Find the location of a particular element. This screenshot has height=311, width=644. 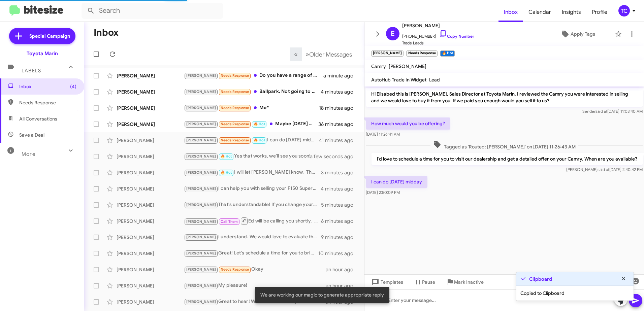

button: Mark Inactive is located at coordinates (465, 282).